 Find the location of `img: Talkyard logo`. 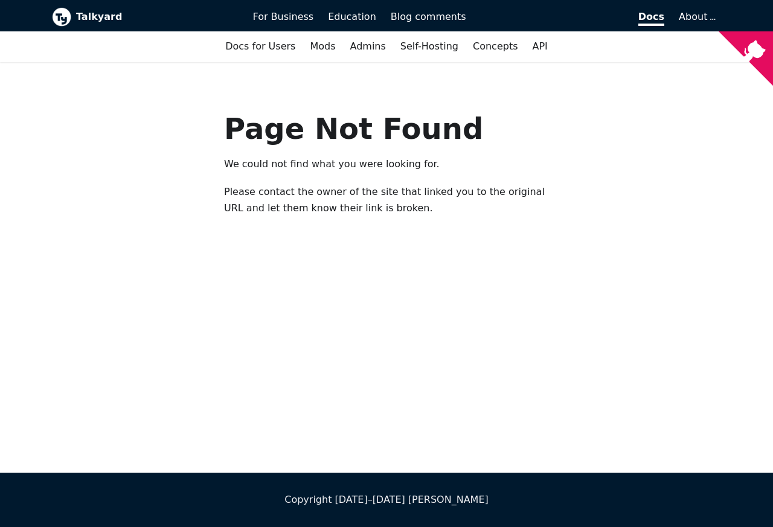

img: Talkyard logo is located at coordinates (62, 17).